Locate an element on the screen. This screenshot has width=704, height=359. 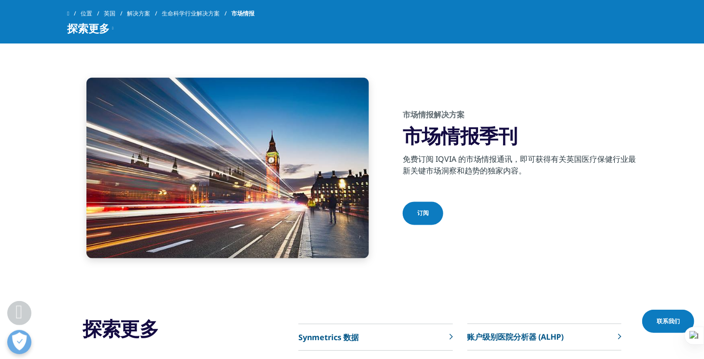
font: 位置 is located at coordinates (86, 13).